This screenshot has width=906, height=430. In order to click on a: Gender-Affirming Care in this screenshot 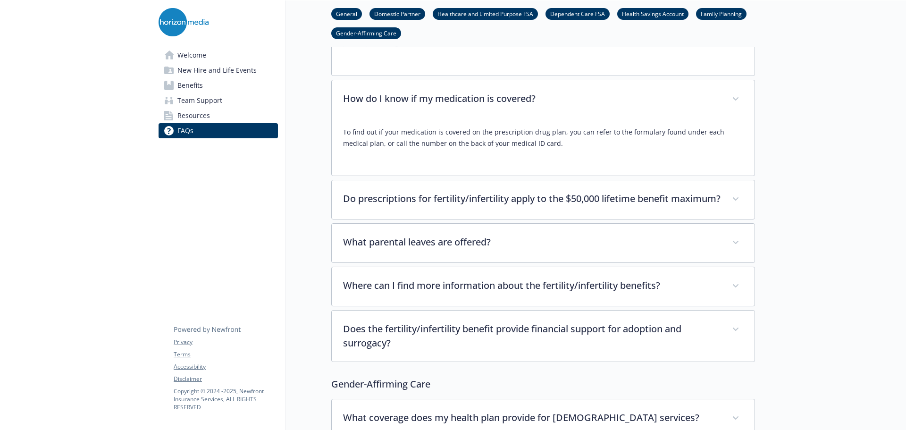, I will do `click(366, 33)`.